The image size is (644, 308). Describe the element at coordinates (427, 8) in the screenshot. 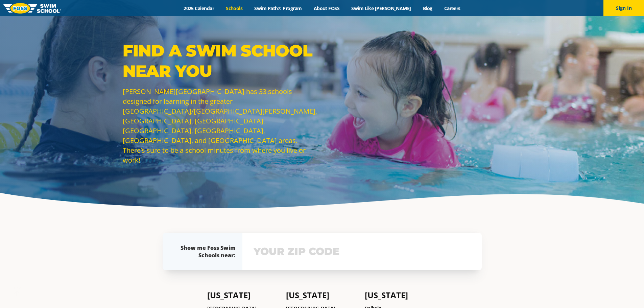

I see `a: Blog` at that location.